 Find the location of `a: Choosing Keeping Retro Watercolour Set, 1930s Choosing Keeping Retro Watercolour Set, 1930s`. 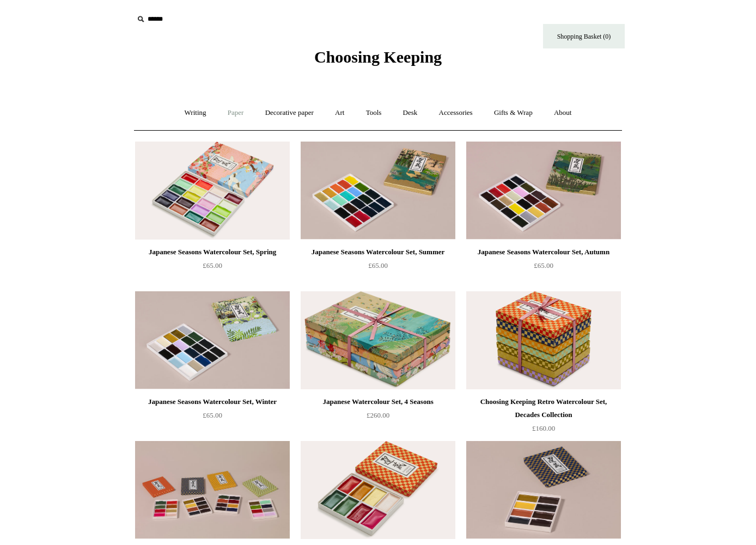

a: Choosing Keeping Retro Watercolour Set, 1930s Choosing Keeping Retro Watercolour Set, 1930s is located at coordinates (543, 490).